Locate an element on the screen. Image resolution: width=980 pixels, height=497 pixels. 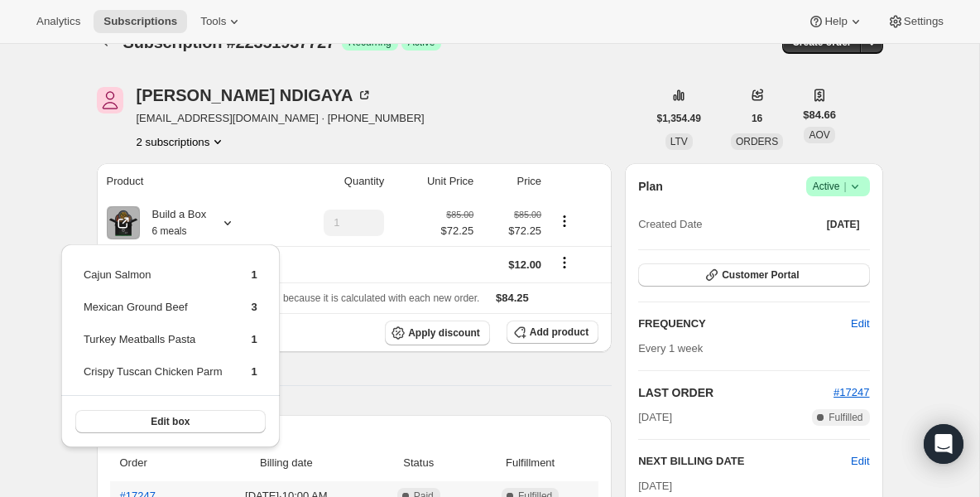
button: 16 is located at coordinates (756, 118).